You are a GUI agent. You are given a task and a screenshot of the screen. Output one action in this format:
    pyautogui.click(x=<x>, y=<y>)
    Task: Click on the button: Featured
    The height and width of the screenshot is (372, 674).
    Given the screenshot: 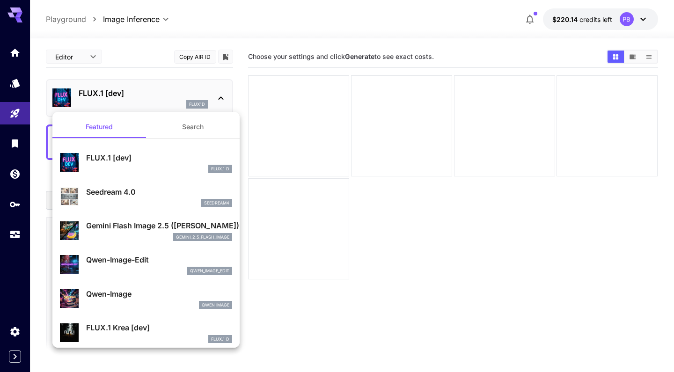 What is the action you would take?
    pyautogui.click(x=99, y=127)
    